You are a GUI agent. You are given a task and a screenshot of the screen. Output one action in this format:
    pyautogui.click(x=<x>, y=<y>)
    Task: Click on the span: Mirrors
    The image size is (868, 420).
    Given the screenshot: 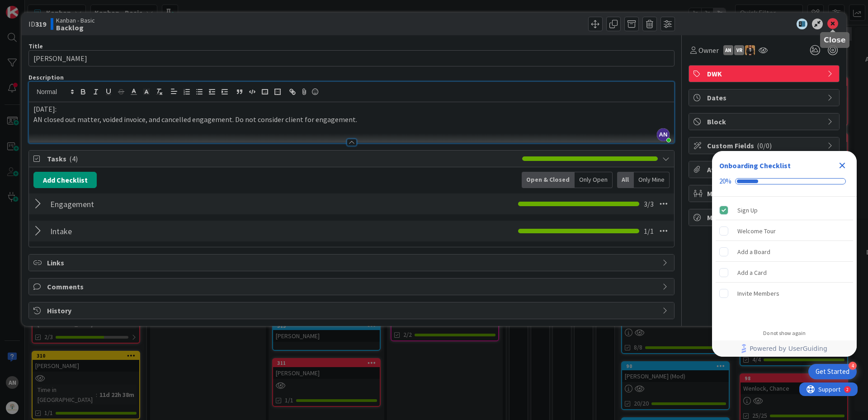 What is the action you would take?
    pyautogui.click(x=765, y=193)
    